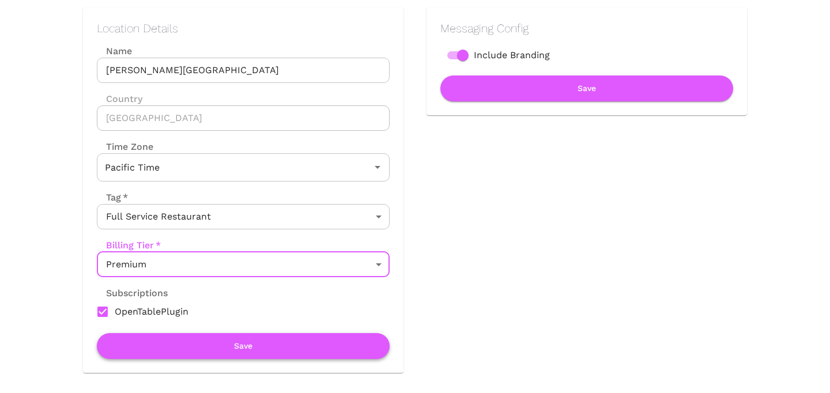 The width and height of the screenshot is (830, 393). Describe the element at coordinates (132, 293) in the screenshot. I see `label: Subscriptions` at that location.